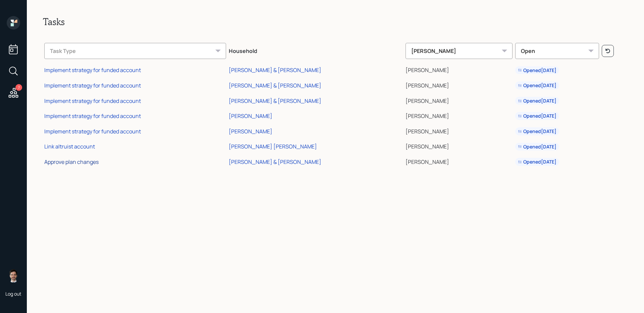  Describe the element at coordinates (335, 22) in the screenshot. I see `h2: Tasks` at that location.